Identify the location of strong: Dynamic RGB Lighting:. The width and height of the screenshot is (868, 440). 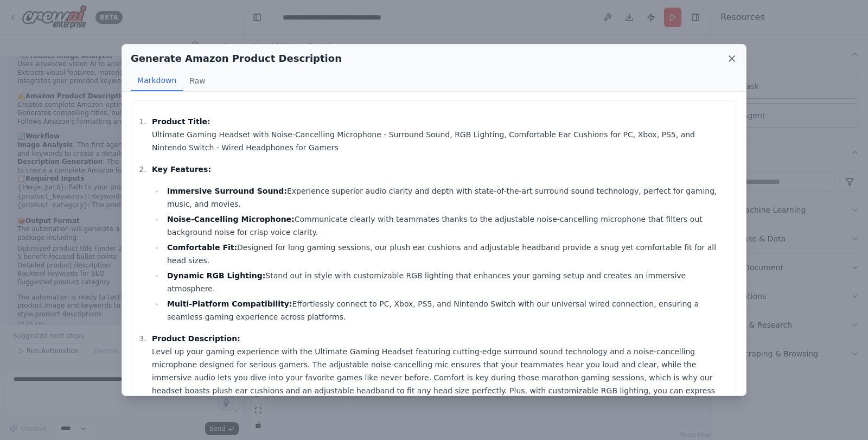
(216, 276).